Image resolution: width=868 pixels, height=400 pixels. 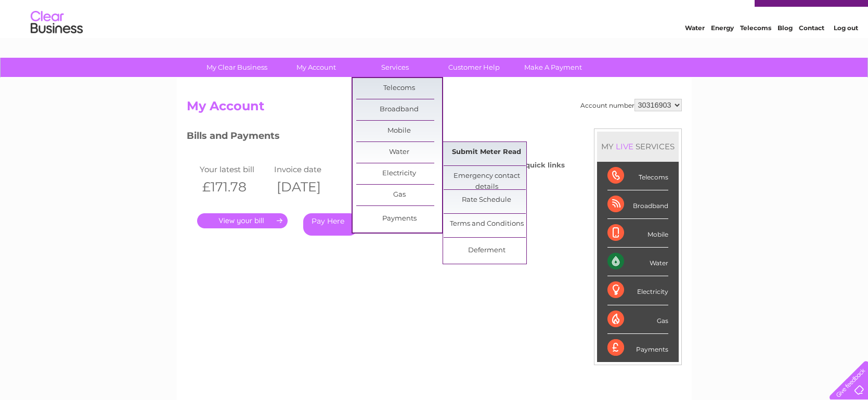 What do you see at coordinates (486, 176) in the screenshot?
I see `a: Emergency contact details` at bounding box center [486, 176].